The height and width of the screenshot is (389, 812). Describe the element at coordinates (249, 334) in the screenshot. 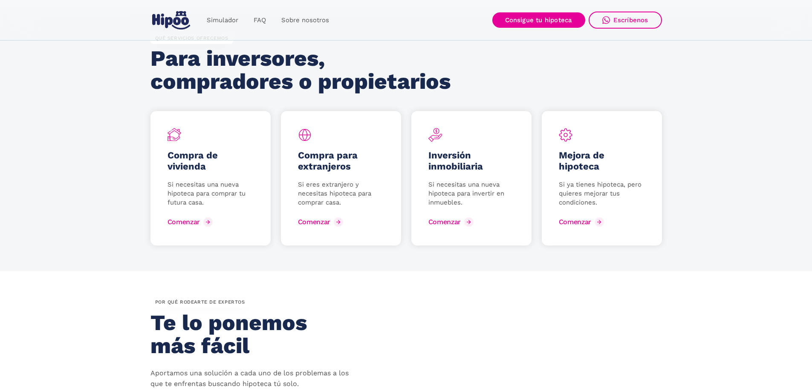

I see `h2: Te lo ponemos más fácil` at that location.